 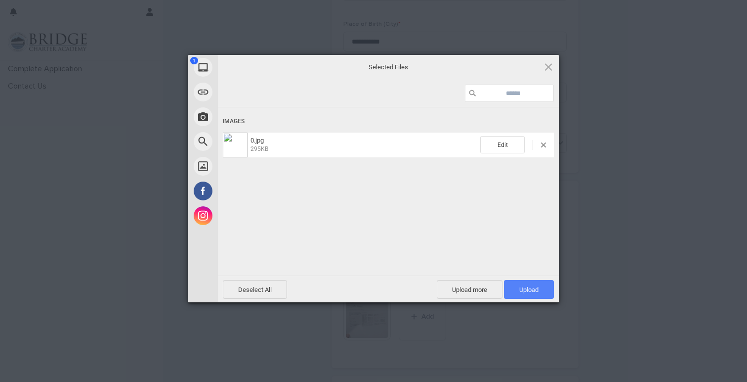 What do you see at coordinates (259, 149) in the screenshot?
I see `span: 295KB` at bounding box center [259, 149].